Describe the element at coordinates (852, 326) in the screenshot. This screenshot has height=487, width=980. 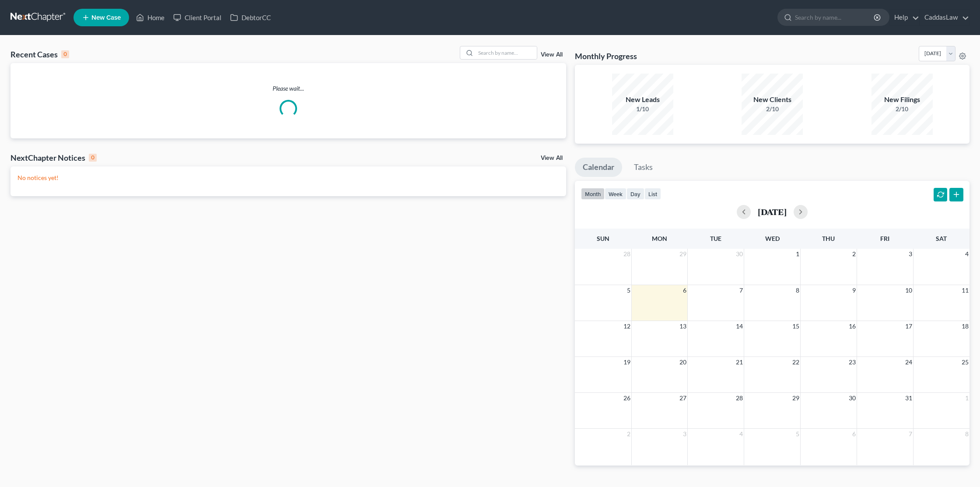
I see `span: 16` at that location.